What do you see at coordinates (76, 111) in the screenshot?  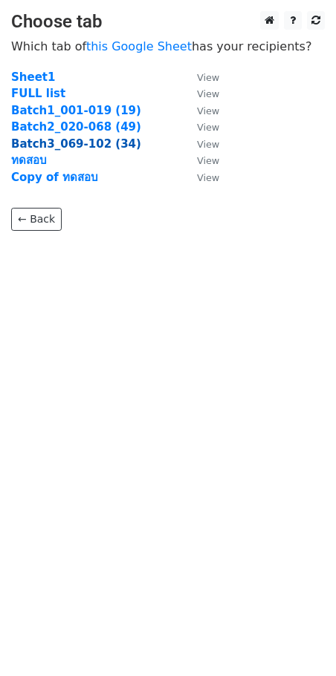 I see `strong: Batch1_001-019 (19)` at bounding box center [76, 111].